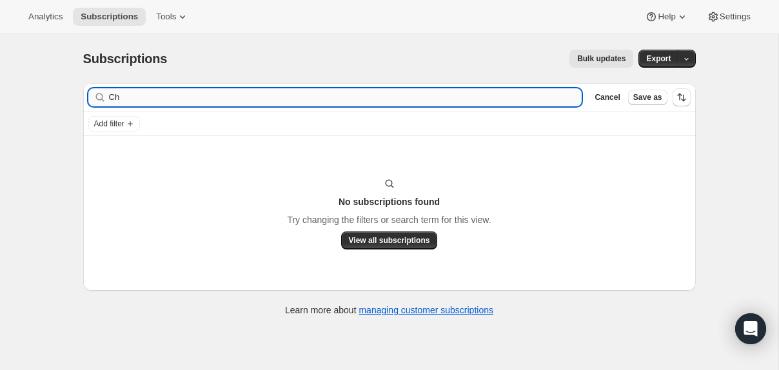 This screenshot has height=370, width=779. I want to click on span: Save as, so click(647, 97).